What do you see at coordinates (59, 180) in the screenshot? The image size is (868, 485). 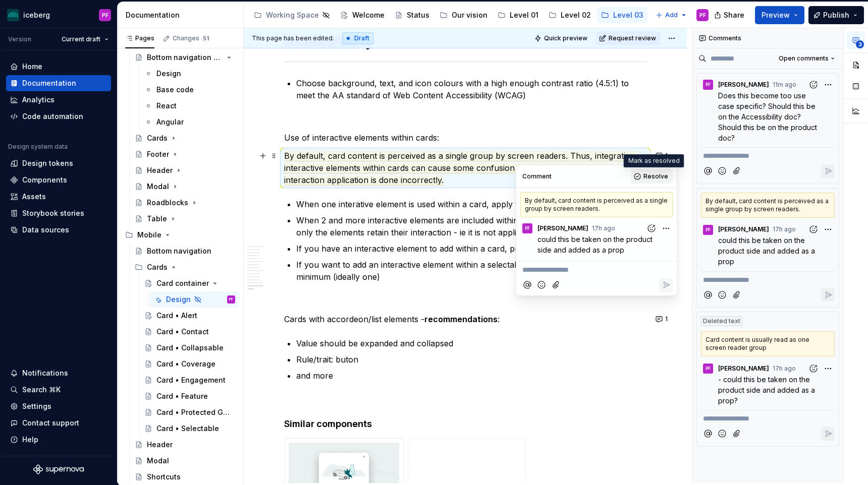 I see `a: Components` at bounding box center [59, 180].